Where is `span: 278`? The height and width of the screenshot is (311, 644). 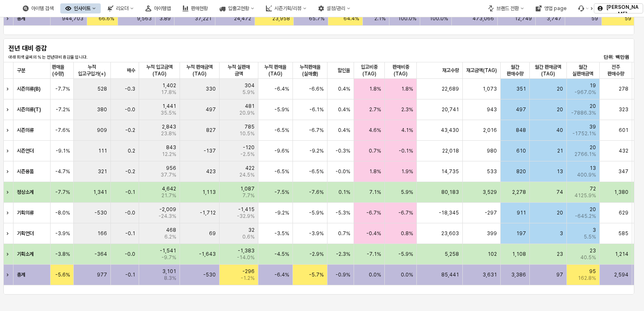
span: 278 is located at coordinates (624, 89).